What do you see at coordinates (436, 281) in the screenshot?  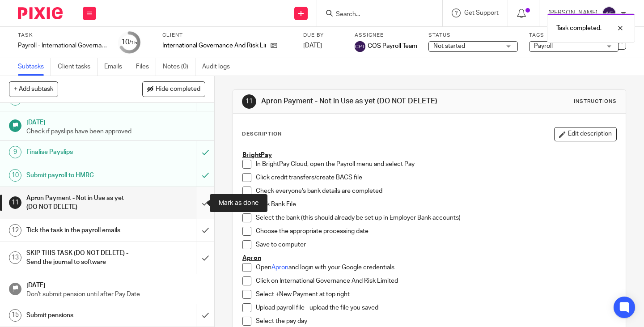 I see `p: Click on International Governance And Risk Limited` at bounding box center [436, 281].